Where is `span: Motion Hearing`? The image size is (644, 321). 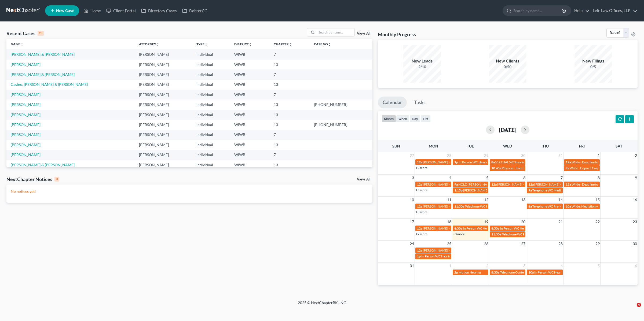
span: Motion Hearing is located at coordinates (470, 272).